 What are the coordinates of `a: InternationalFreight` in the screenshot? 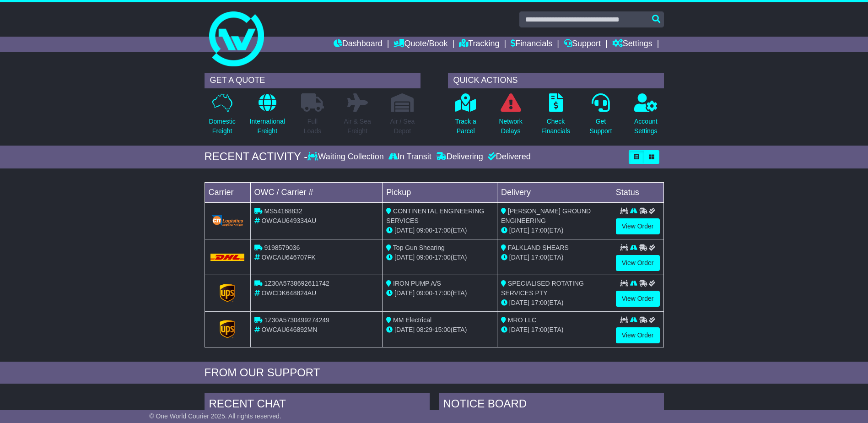 It's located at (267, 117).